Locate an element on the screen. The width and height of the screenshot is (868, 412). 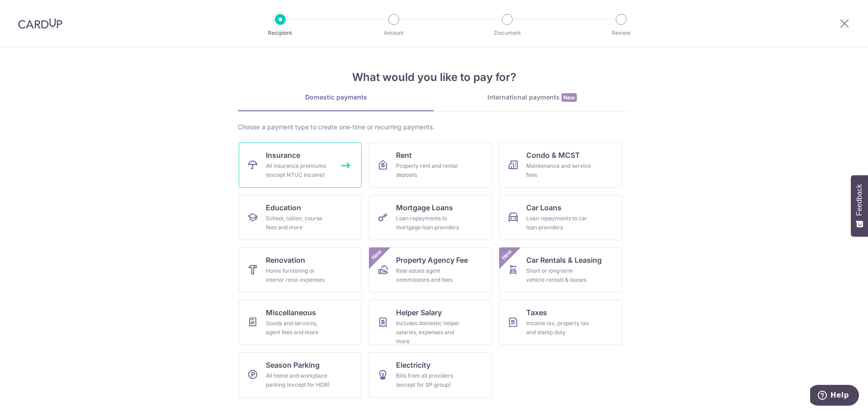
p: Recipient is located at coordinates (280, 33).